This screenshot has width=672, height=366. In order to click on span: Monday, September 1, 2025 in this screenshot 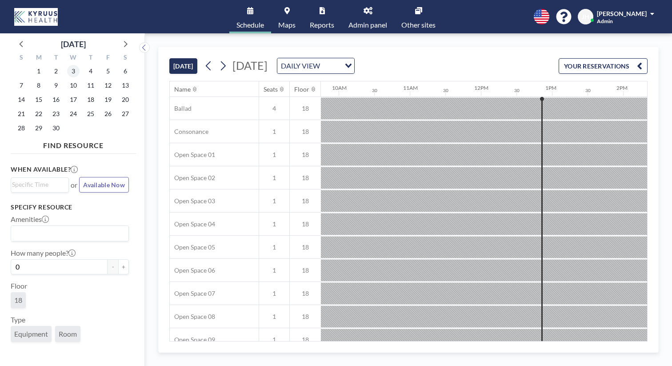, I will do `click(39, 71)`.